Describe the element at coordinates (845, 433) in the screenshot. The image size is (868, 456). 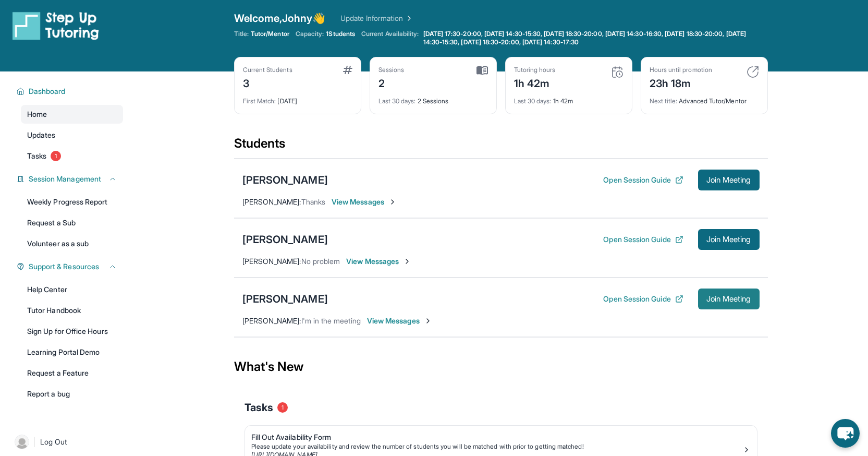
I see `button: chat-button` at that location.